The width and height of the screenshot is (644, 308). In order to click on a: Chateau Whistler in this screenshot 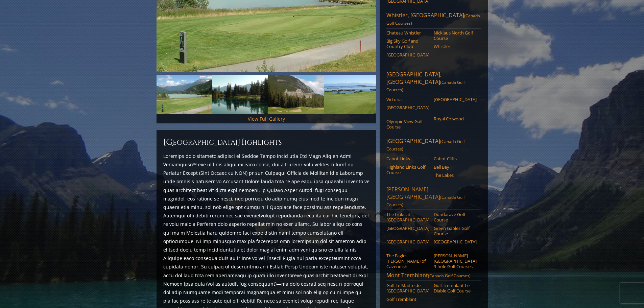, I will do `click(408, 33)`.